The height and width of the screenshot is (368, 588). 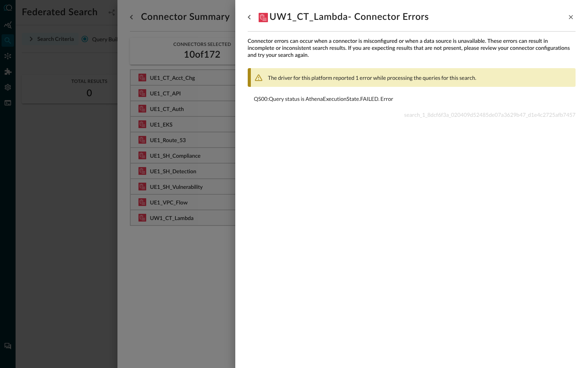 What do you see at coordinates (263, 18) in the screenshot?
I see `svg: Amazon Security Lake` at bounding box center [263, 18].